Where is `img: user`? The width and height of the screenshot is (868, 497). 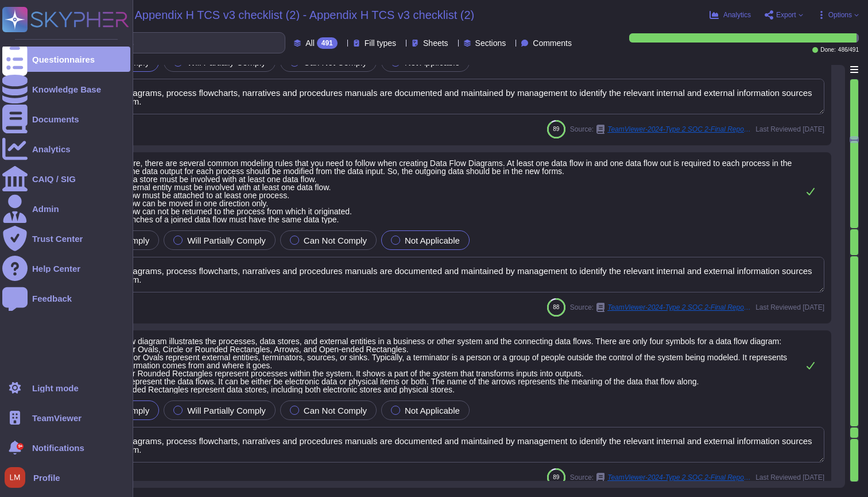
img: user is located at coordinates (15, 477).